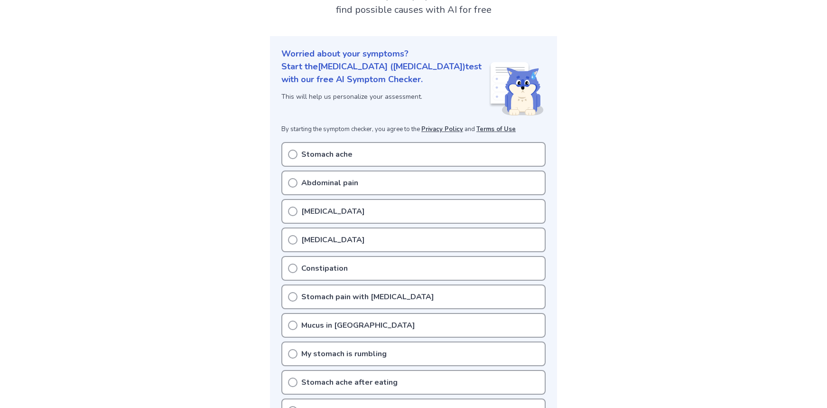  What do you see at coordinates (413, 130) in the screenshot?
I see `p: By starting the symptom checker, you agree to the and` at bounding box center [413, 130].